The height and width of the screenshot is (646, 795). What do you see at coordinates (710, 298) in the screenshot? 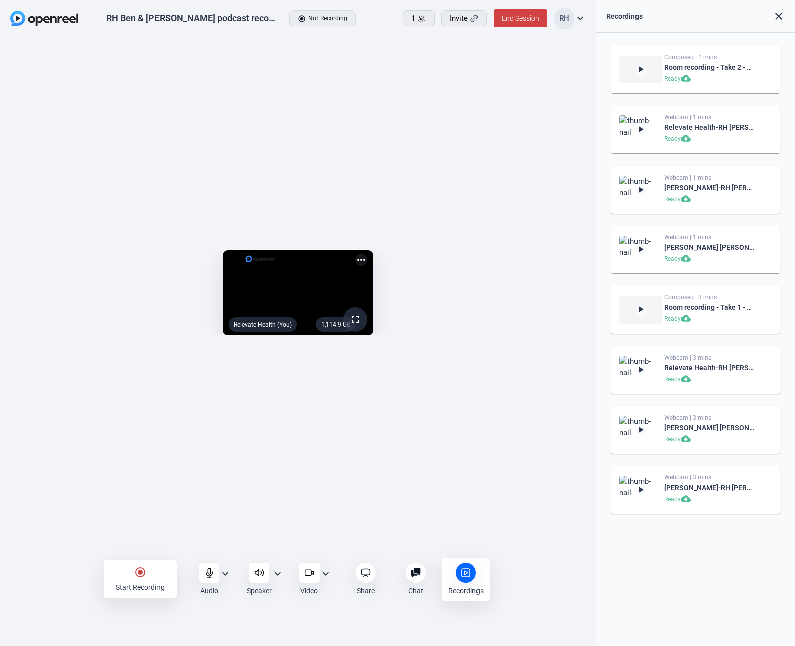
I see `div: Composed | 3 mins` at bounding box center [710, 298].